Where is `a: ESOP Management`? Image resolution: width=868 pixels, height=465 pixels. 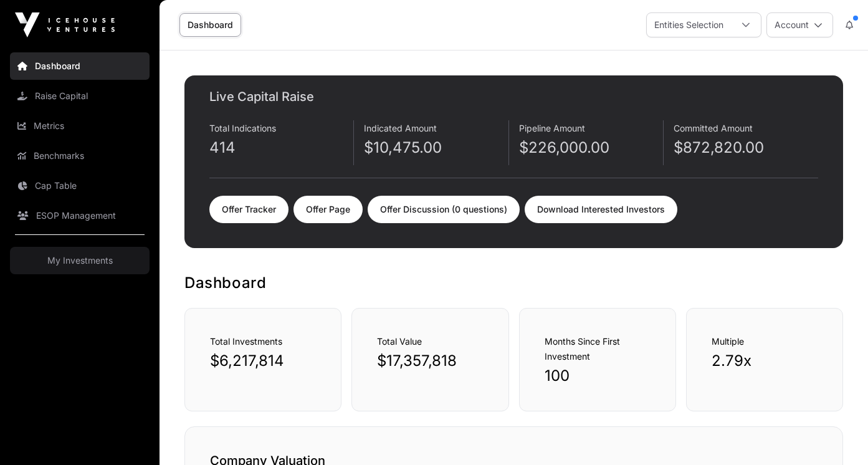
a: ESOP Management is located at coordinates (80, 216).